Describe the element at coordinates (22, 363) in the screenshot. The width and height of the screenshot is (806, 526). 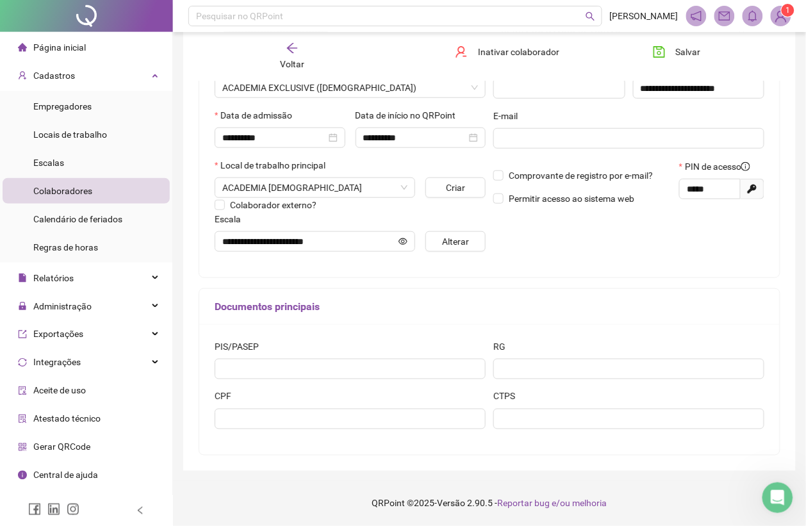
I see `span: sync` at that location.